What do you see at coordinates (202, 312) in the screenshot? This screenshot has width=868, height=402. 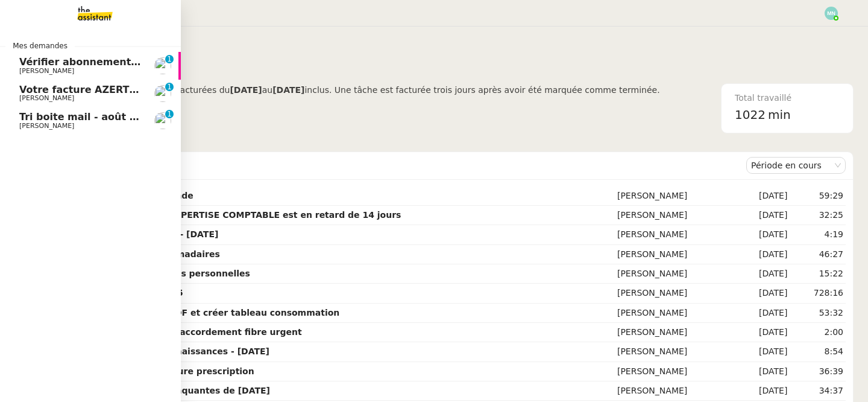 I see `strong: Vérifier abonnements EDF et créer tableau consommation` at bounding box center [202, 312].